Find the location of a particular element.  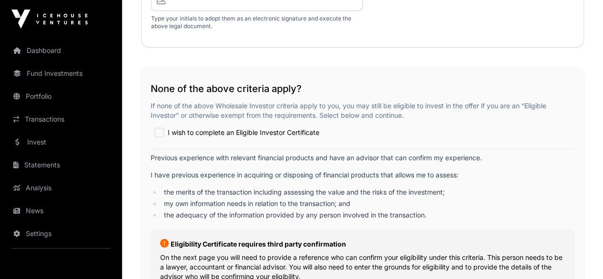

a: Statements is located at coordinates (61, 165).